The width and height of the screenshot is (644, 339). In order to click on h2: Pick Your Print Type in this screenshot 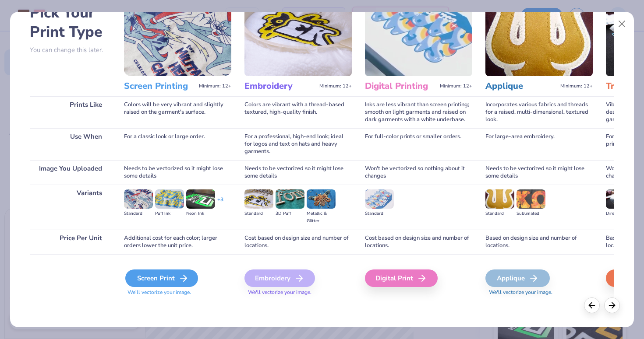, I will do `click(70, 22)`.